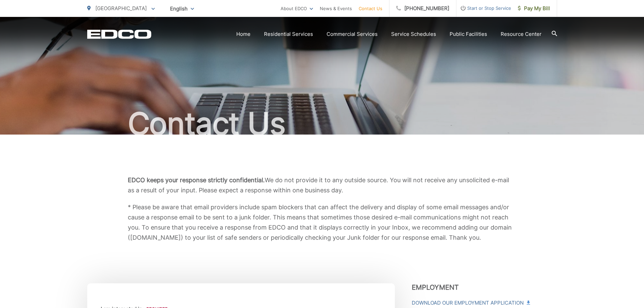 Image resolution: width=644 pixels, height=308 pixels. Describe the element at coordinates (322, 124) in the screenshot. I see `h1: Contact Us` at that location.